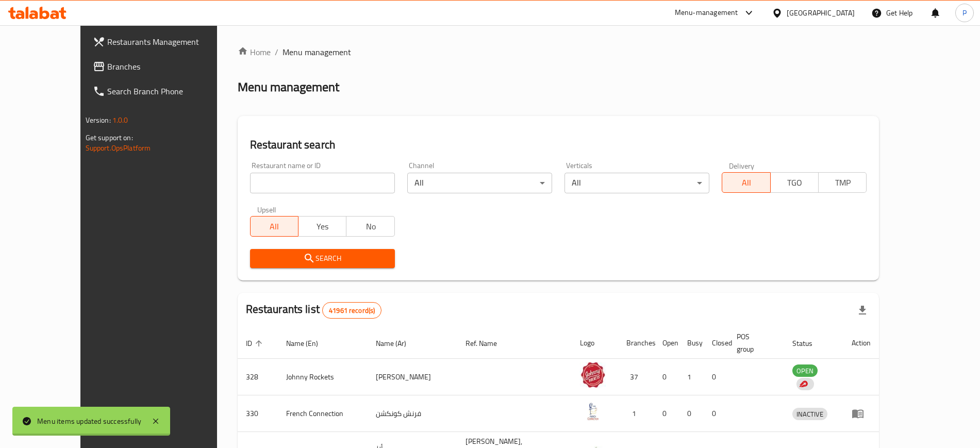 The image size is (980, 448). What do you see at coordinates (164, 91) in the screenshot?
I see `a: Search Branch Phone` at bounding box center [164, 91].